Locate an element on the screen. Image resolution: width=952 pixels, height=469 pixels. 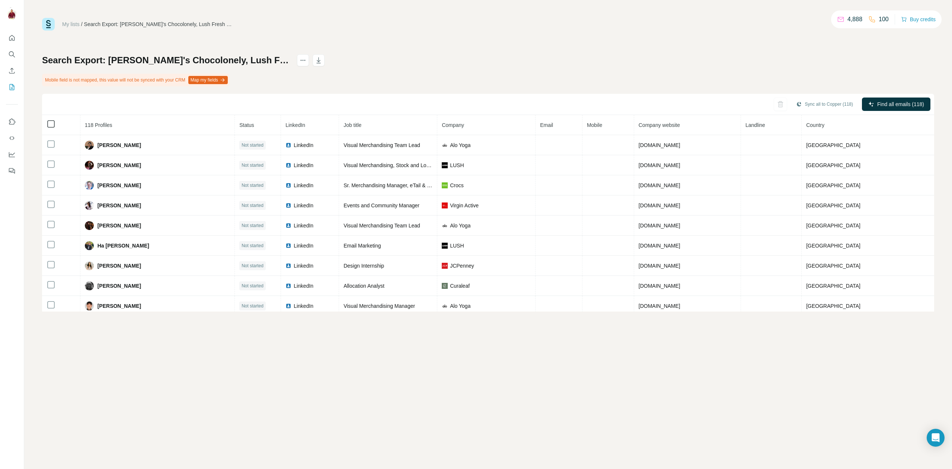
div: Open Intercom Messenger is located at coordinates (936, 438).